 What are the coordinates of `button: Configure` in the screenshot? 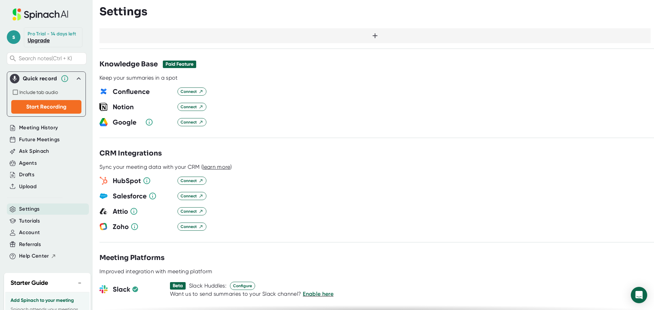 It's located at (242, 286).